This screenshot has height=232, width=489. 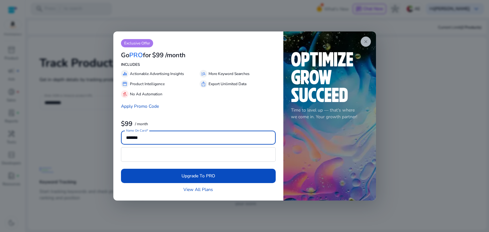 What do you see at coordinates (198, 65) in the screenshot?
I see `p: INCLUDES` at bounding box center [198, 65].